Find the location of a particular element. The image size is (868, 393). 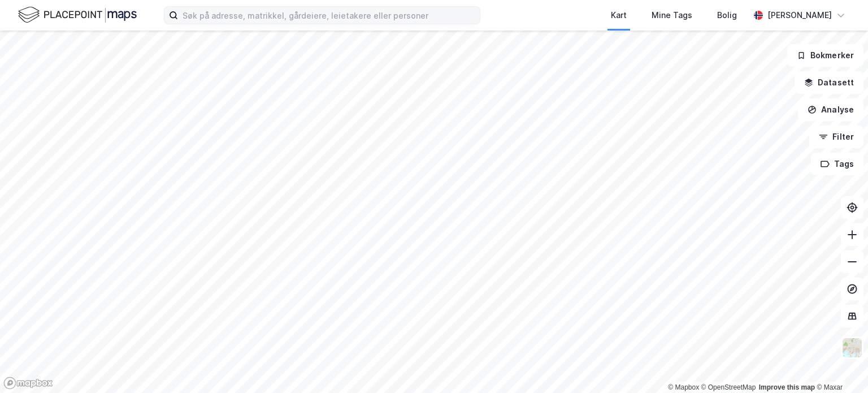

div: Kart is located at coordinates (619, 15).